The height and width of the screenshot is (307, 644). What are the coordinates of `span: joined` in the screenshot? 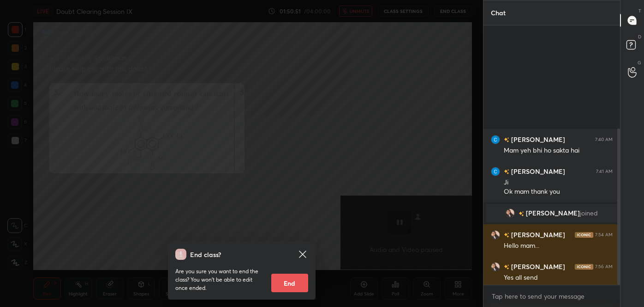 It's located at (589, 213).